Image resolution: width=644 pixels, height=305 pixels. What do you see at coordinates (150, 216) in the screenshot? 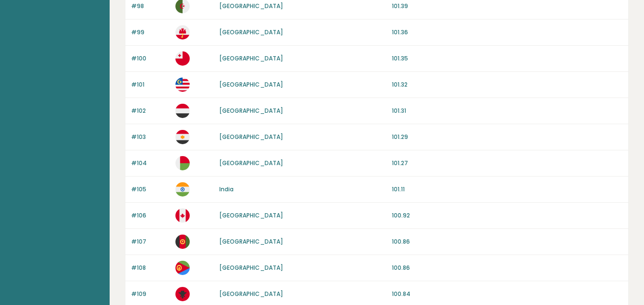
I see `p: #106` at bounding box center [150, 216].